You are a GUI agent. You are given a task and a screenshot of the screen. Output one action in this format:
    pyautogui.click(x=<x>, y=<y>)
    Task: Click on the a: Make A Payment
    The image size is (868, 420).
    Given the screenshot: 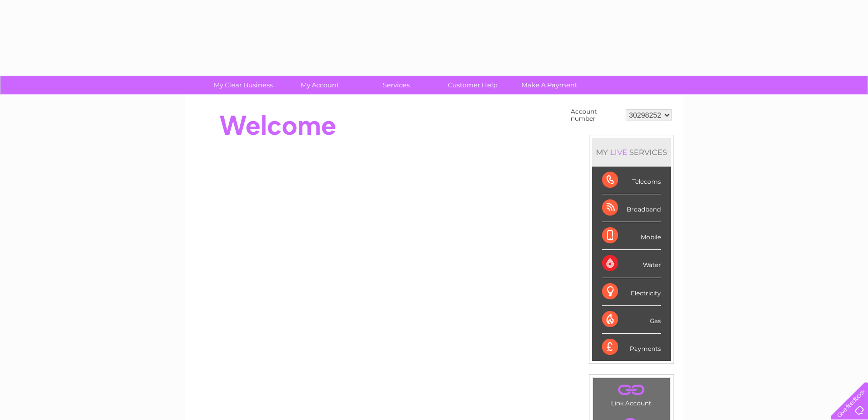 What is the action you would take?
    pyautogui.click(x=549, y=85)
    